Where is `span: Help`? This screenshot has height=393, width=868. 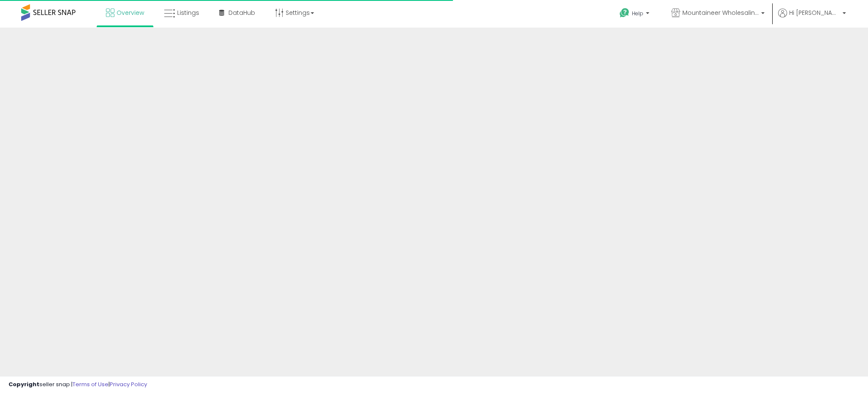
span: Help is located at coordinates (638, 13).